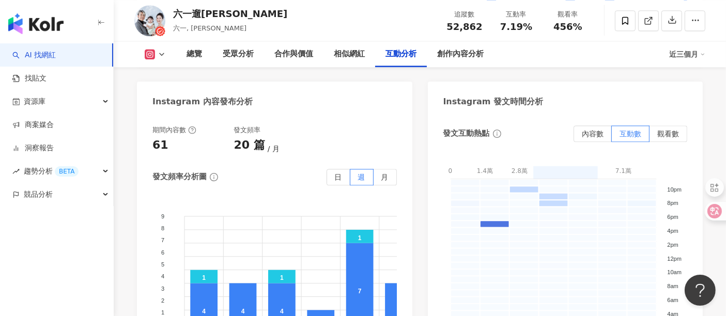 This screenshot has width=726, height=316. I want to click on div: Instagram 內容發布分析, so click(203, 102).